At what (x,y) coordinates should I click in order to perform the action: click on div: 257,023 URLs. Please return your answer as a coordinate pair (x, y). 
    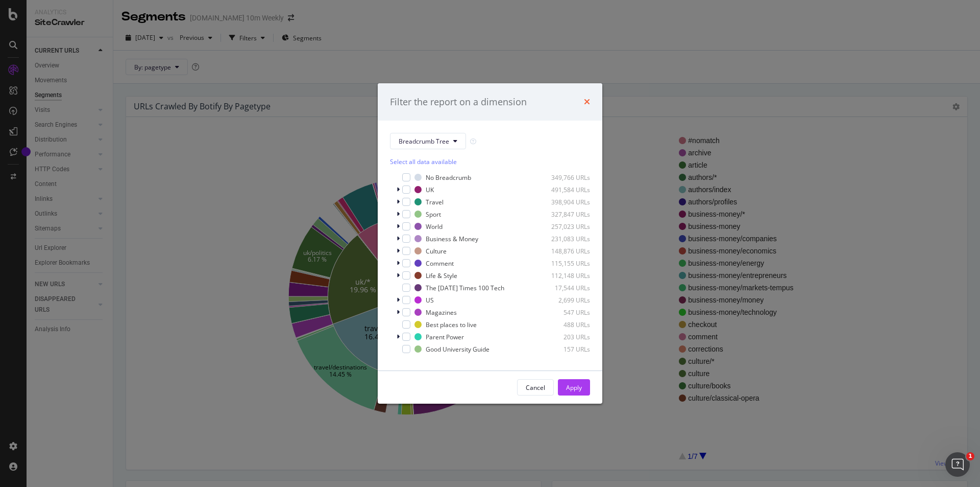
    Looking at the image, I should click on (565, 226).